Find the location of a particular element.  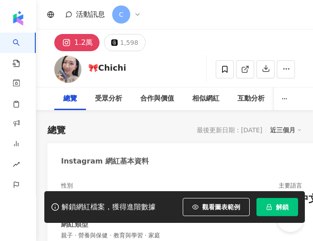

button: 1.2萬 is located at coordinates (77, 43).